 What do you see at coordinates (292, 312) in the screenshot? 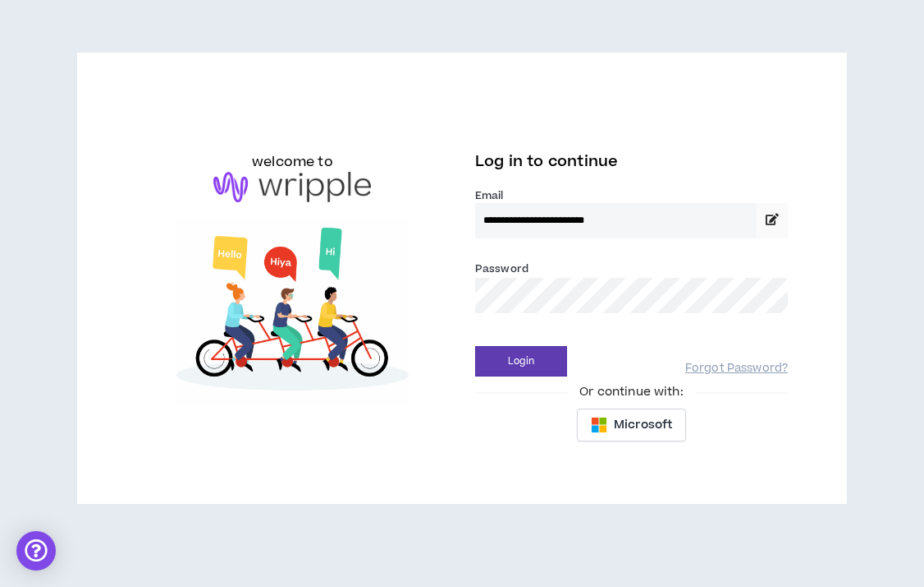
I see `img: Welcome to Wripple` at bounding box center [292, 312].